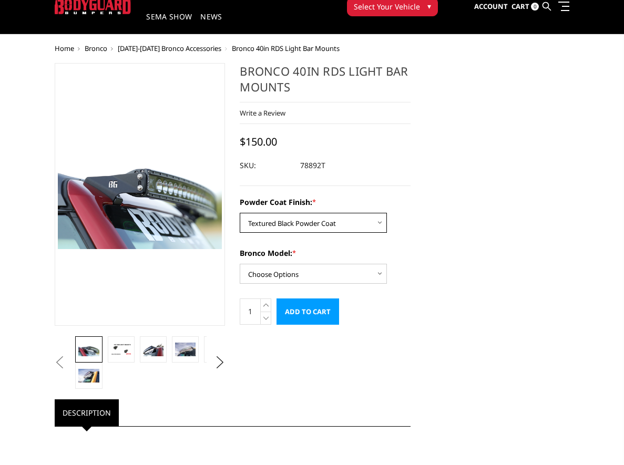  Describe the element at coordinates (262, 113) in the screenshot. I see `a: Write a Review` at that location.